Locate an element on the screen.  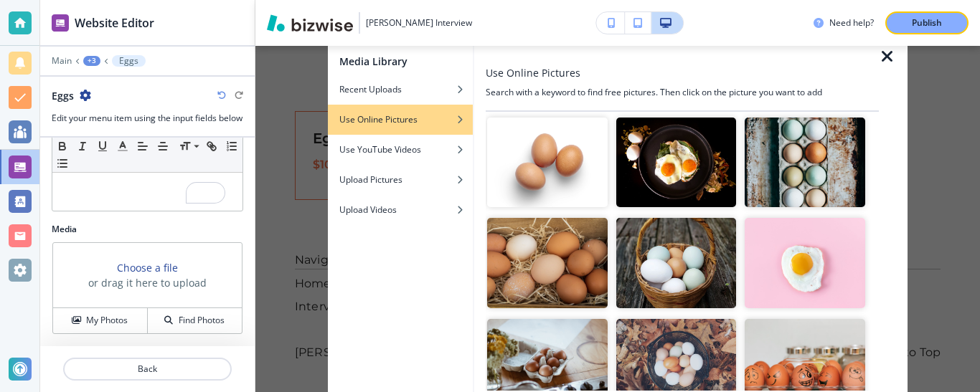
h3: Choose a file is located at coordinates (147, 267).